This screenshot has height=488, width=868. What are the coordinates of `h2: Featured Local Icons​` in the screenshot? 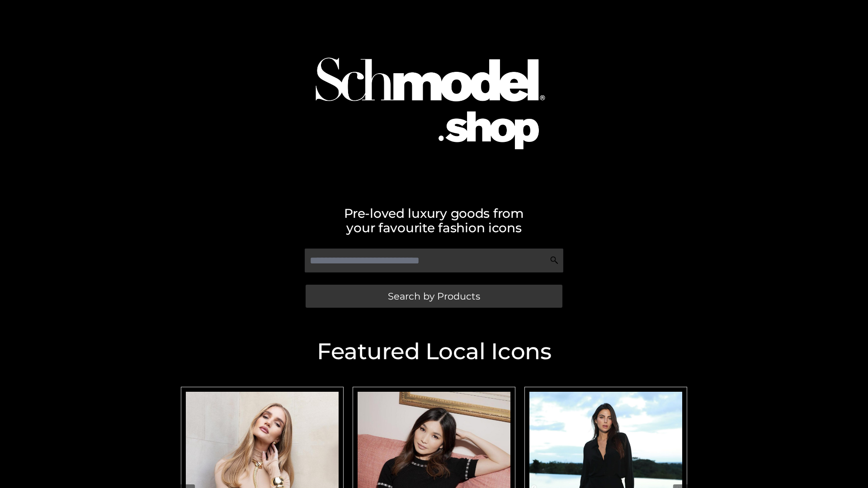 It's located at (434, 352).